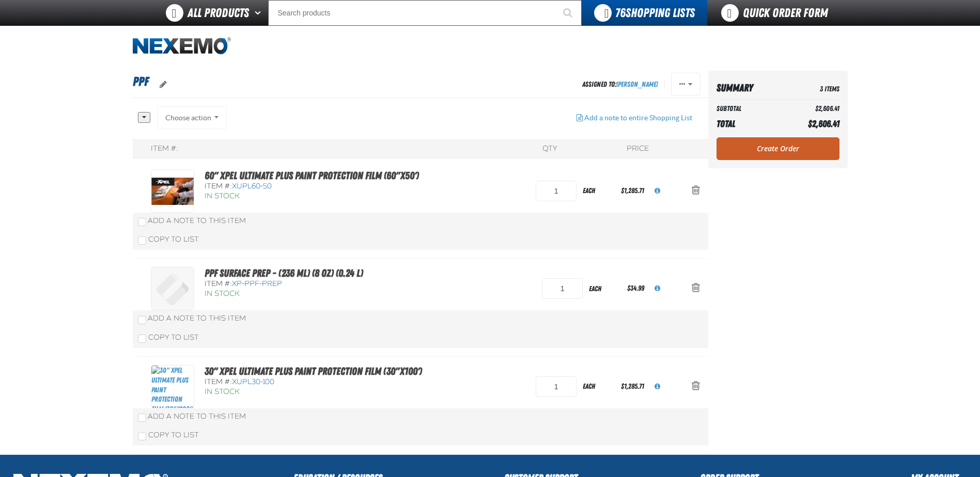 The width and height of the screenshot is (980, 477). What do you see at coordinates (655, 13) in the screenshot?
I see `span: Shopping Lists` at bounding box center [655, 13].